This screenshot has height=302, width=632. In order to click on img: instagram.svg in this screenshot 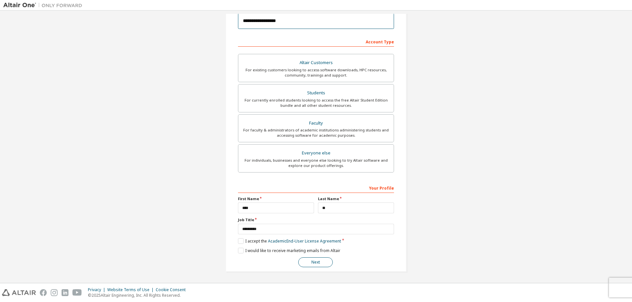, I will do `click(54, 293)`.